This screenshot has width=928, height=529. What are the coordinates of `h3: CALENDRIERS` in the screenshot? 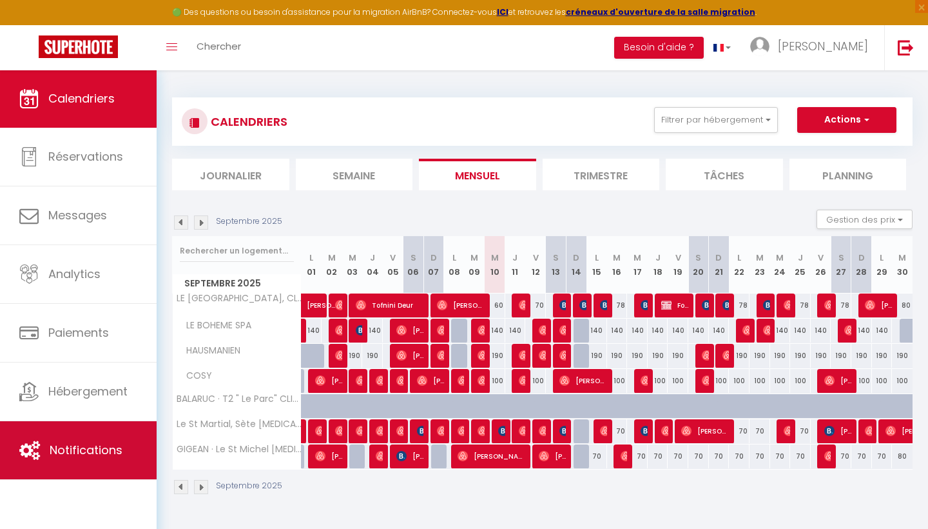 It's located at (248, 121).